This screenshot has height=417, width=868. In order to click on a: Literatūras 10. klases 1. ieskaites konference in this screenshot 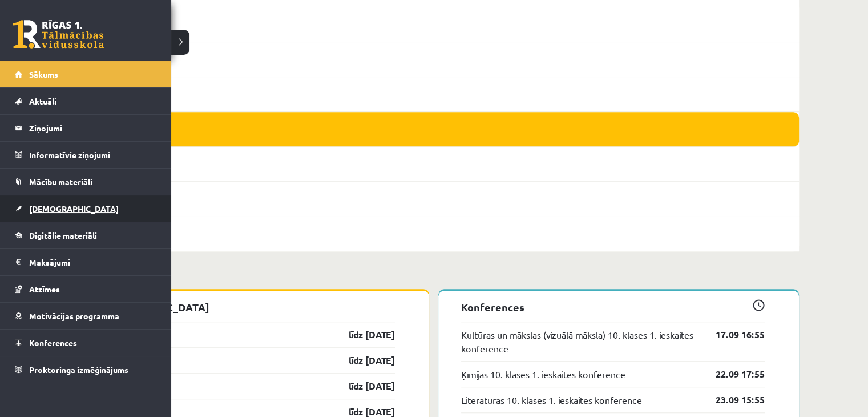, I will do `click(551, 400)`.